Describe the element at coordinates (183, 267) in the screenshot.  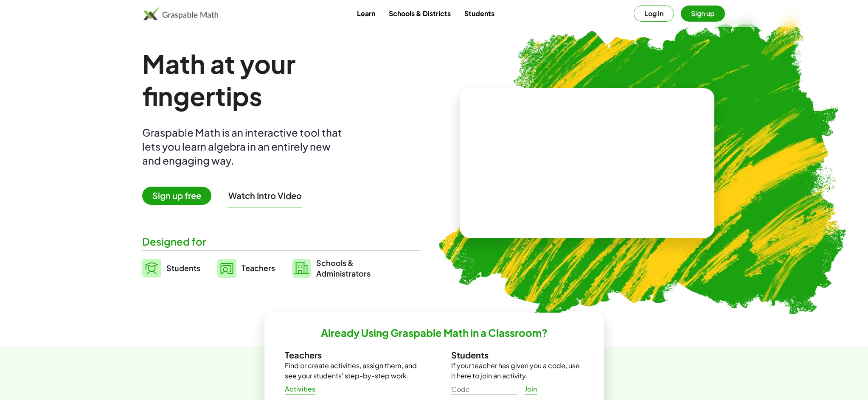
I see `span: Students` at that location.